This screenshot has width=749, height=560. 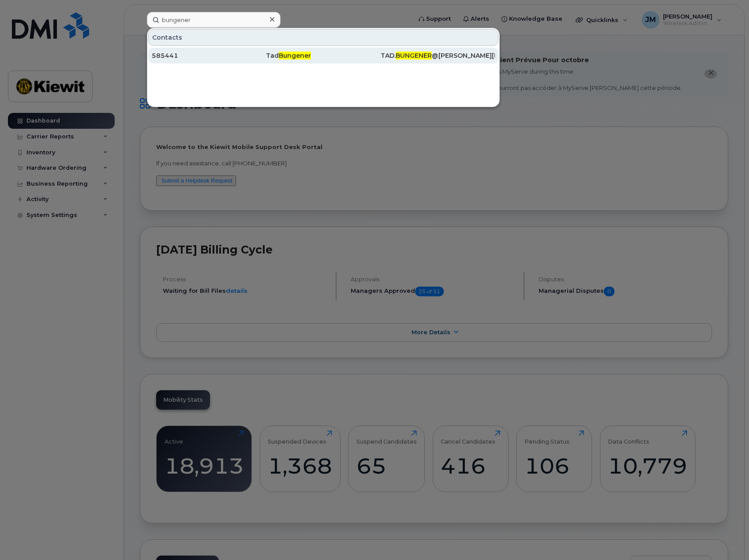 What do you see at coordinates (295, 56) in the screenshot?
I see `span: Bungener` at bounding box center [295, 56].